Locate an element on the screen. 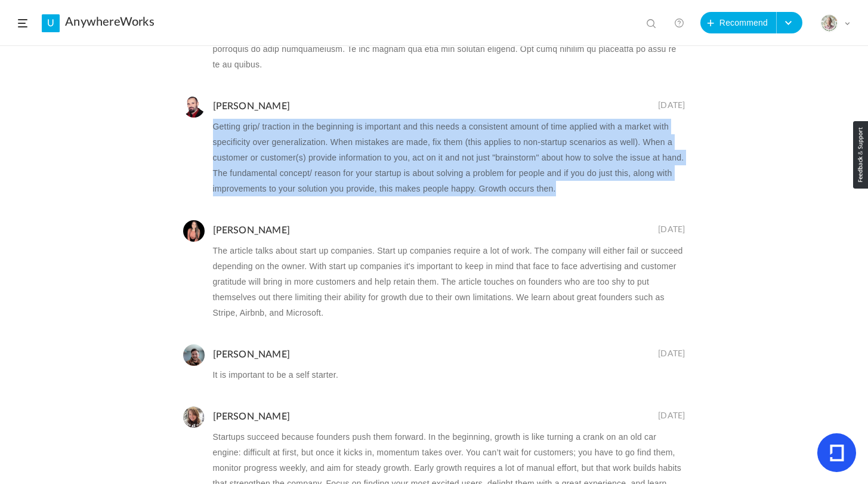  img: copy-of-1-7-trees-planted-profile-frame-template-1.jpg is located at coordinates (194, 417).